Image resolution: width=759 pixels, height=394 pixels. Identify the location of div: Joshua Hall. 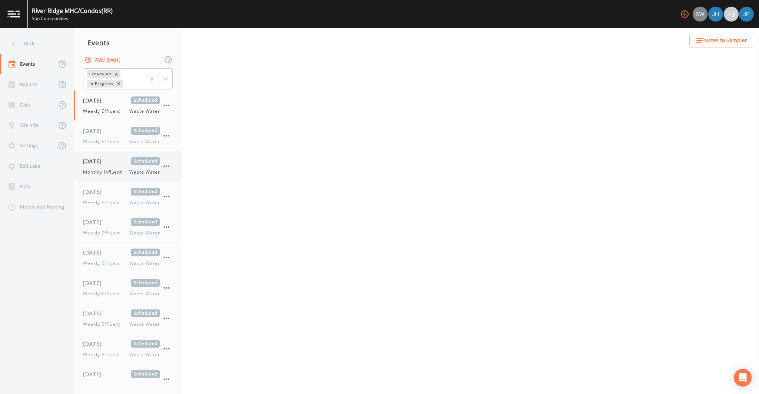
(716, 14).